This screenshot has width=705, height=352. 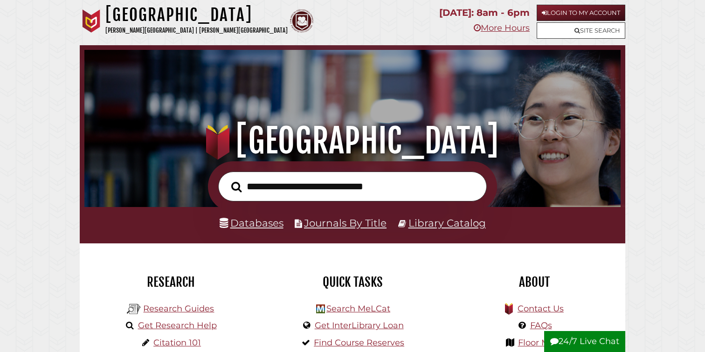 What do you see at coordinates (177, 343) in the screenshot?
I see `a: Citation 101` at bounding box center [177, 343].